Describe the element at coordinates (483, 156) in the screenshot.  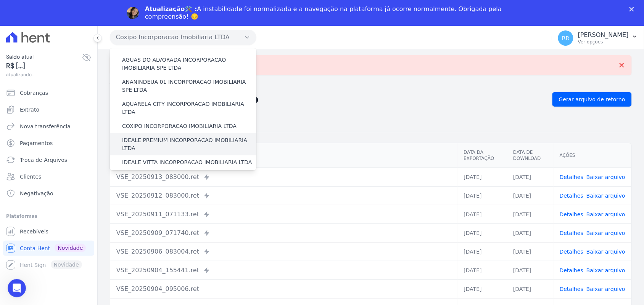
I see `th: Data da Exportação` at that location.